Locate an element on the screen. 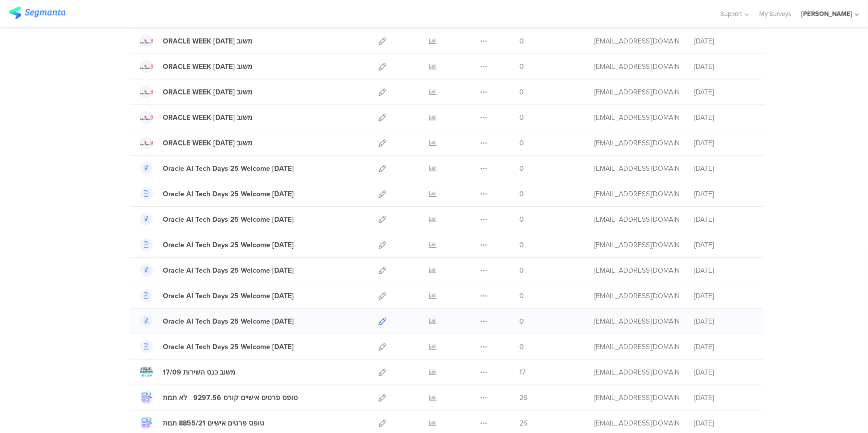 This screenshot has width=868, height=433. div: Oracle AI Tech Days 25 Welcome 26/11/25 is located at coordinates (228, 270).